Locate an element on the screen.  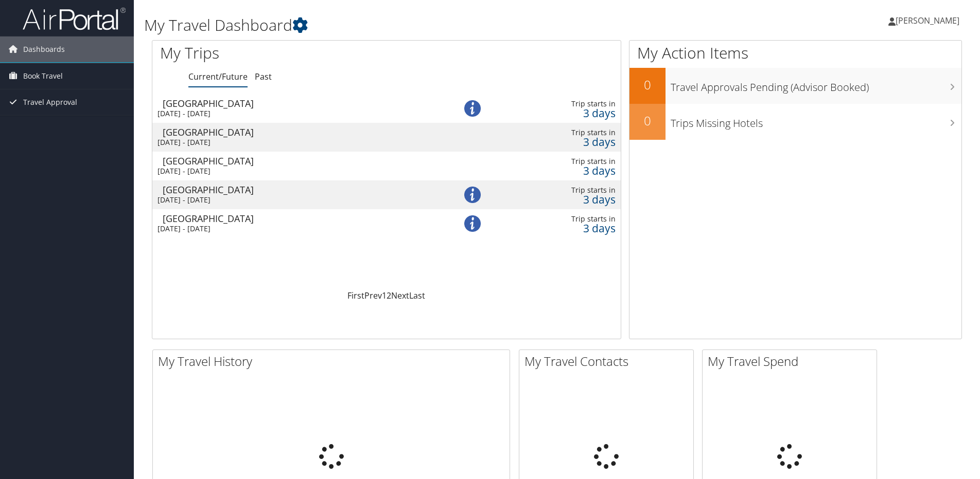
a: Prev is located at coordinates (373, 296).